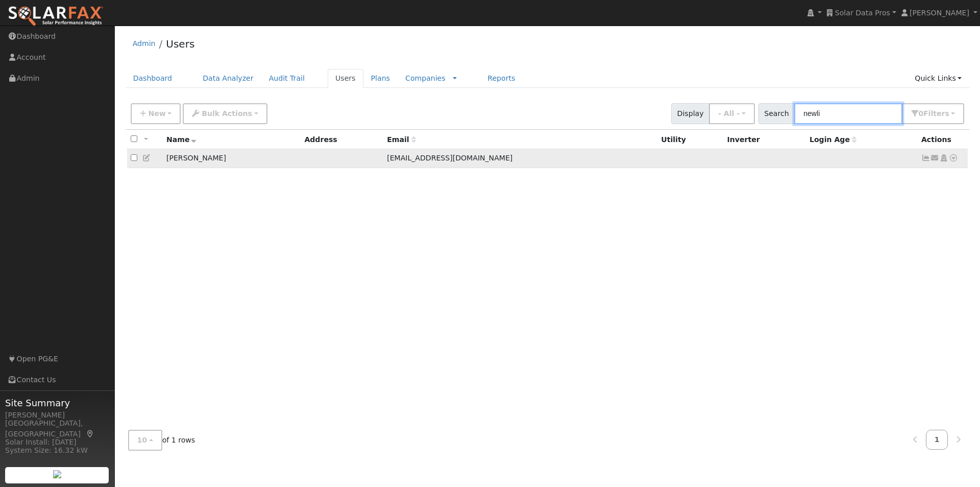 This screenshot has width=980, height=487. What do you see at coordinates (182, 139) in the screenshot?
I see `span: Name` at bounding box center [182, 139].